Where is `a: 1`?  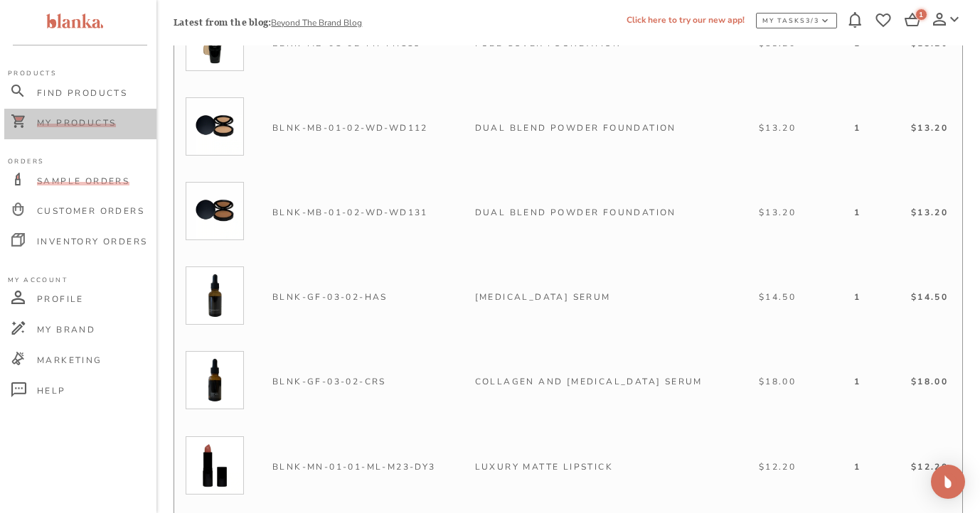
a: 1 is located at coordinates (913, 23).